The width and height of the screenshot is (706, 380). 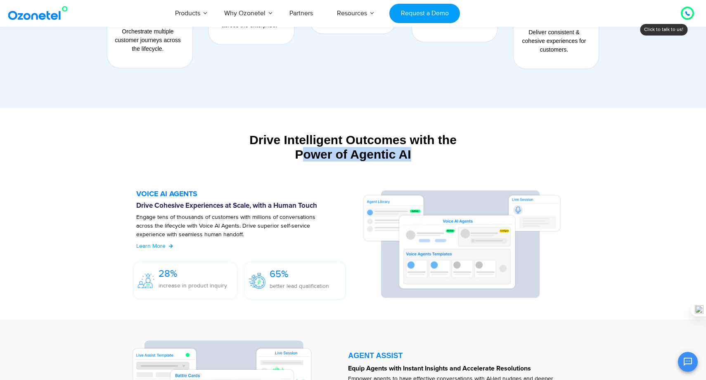 What do you see at coordinates (148, 40) in the screenshot?
I see `div: Orchestrate multiple customer journeys across the lifecycle.` at bounding box center [148, 40].